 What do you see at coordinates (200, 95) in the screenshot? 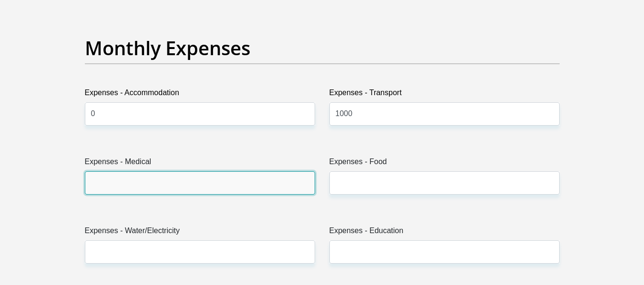
I see `label: Expenses - Accommodation` at bounding box center [200, 95].